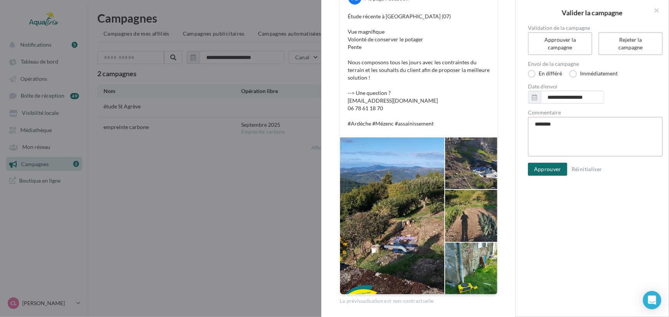  I want to click on div: La prévisualisation est non-contractuelle, so click(418, 300).